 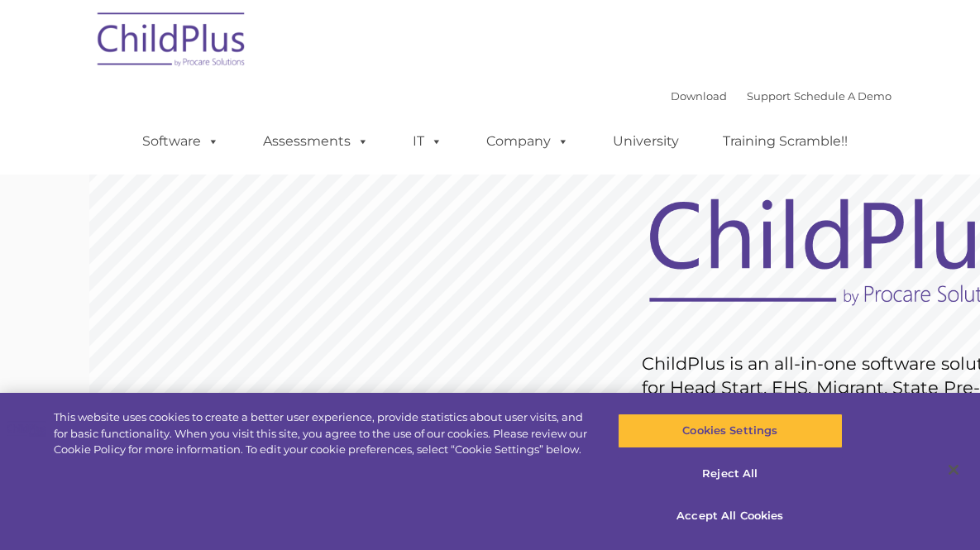 What do you see at coordinates (785, 142) in the screenshot?
I see `a: Training Scramble!!` at bounding box center [785, 142].